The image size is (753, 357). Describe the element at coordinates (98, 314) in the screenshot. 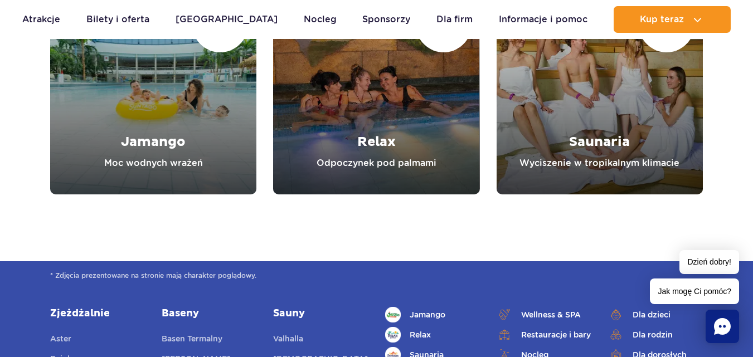

I see `a: Zjeżdżalnie` at that location.